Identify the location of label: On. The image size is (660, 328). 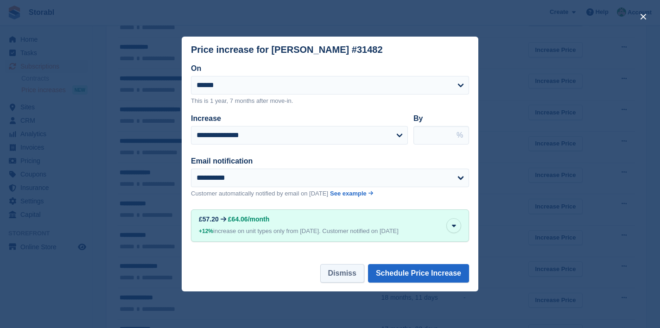
(196, 68).